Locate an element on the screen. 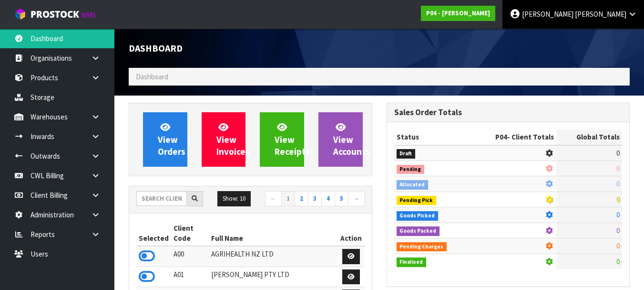 The image size is (644, 290). span: View Invoices is located at coordinates (233, 139).